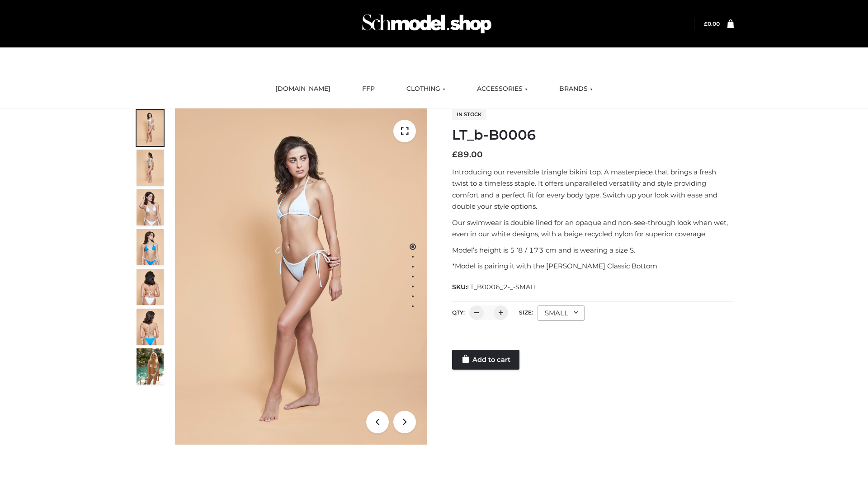  I want to click on img: Arieltop_CloudNine_AzureSky2.jpg, so click(150, 367).